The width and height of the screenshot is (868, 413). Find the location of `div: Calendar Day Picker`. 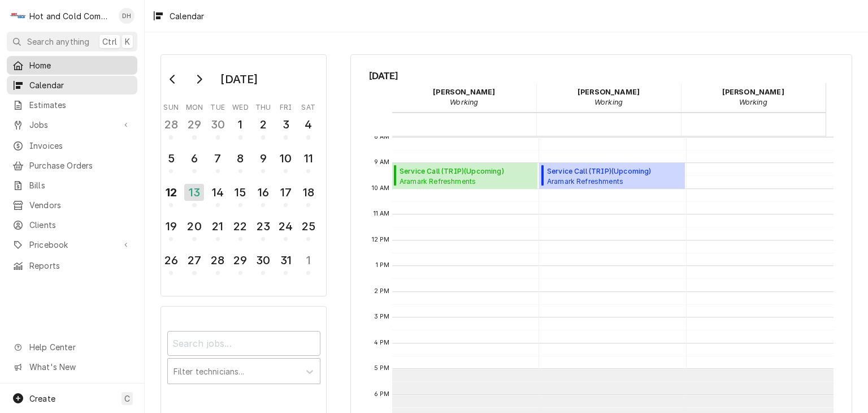

div: Calendar Day Picker is located at coordinates (244, 176).